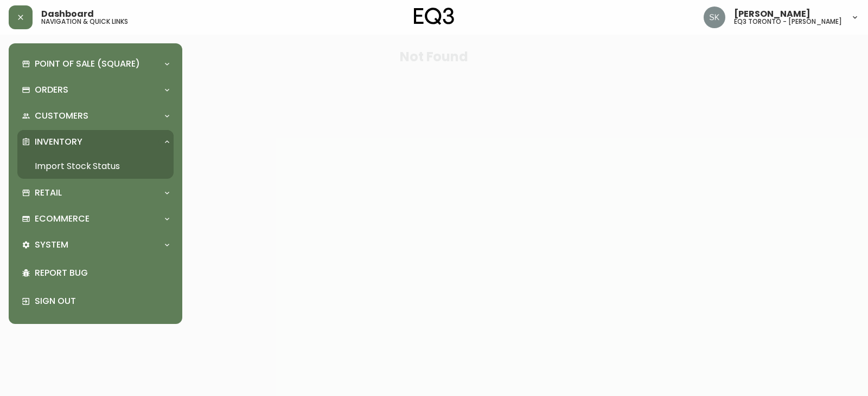  Describe the element at coordinates (61, 116) in the screenshot. I see `p: Customers` at that location.